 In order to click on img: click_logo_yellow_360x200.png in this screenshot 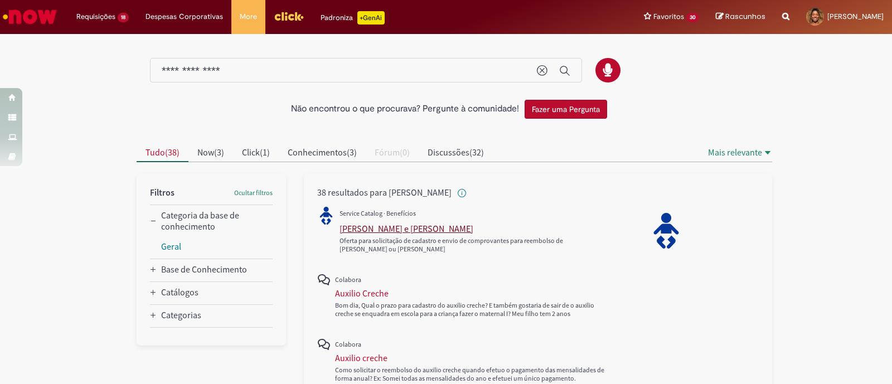, I will do `click(289, 16)`.